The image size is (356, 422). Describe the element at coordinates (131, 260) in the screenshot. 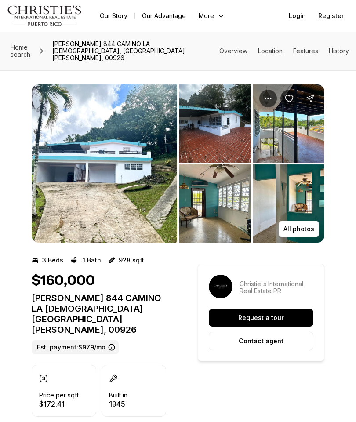

I see `p: 928 sqft` at that location.